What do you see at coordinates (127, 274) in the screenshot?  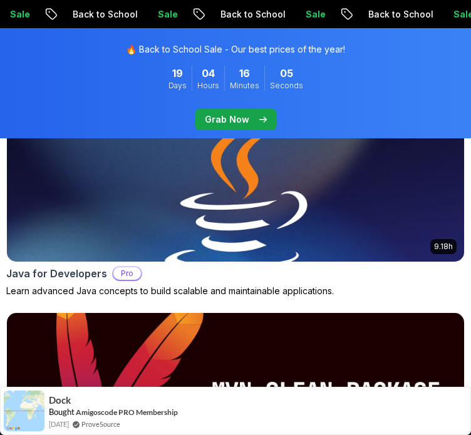 I see `p: Pro` at bounding box center [127, 274].